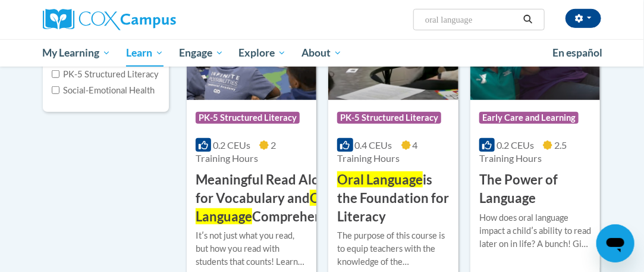 Image resolution: width=644 pixels, height=272 pixels. I want to click on span: Learn, so click(145, 53).